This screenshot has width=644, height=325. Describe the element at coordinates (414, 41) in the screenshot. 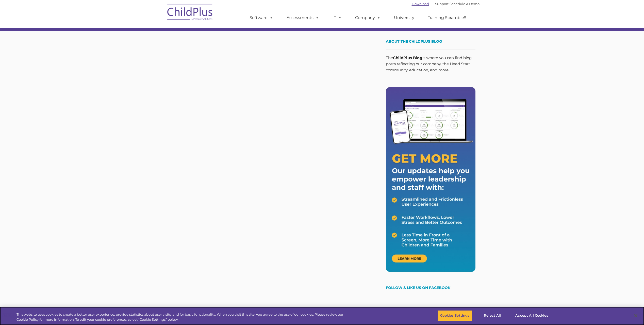

I see `span: About the ChildPlus Blog` at that location.